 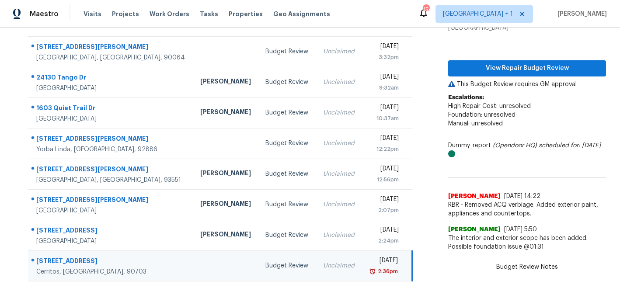 What do you see at coordinates (387, 271) in the screenshot?
I see `div: 2:36pm` at bounding box center [387, 271].